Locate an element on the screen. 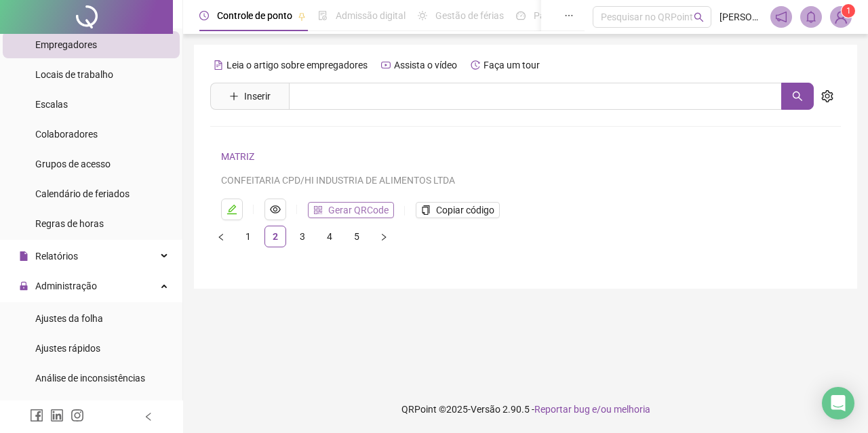 This screenshot has width=868, height=433. li: 3 is located at coordinates (303, 236).